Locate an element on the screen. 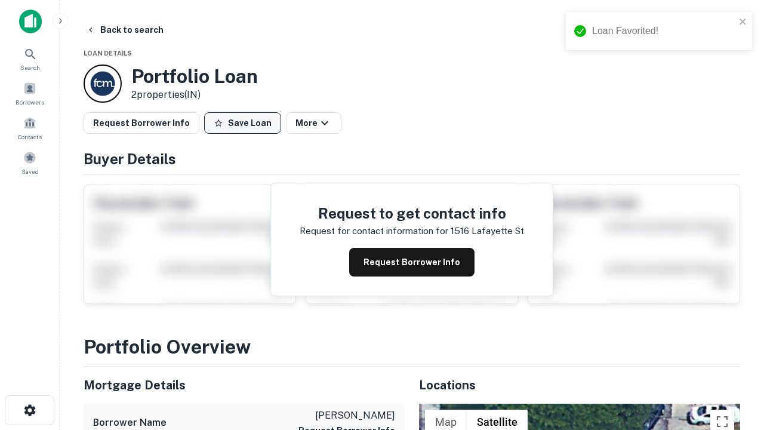  div: Chat Widget is located at coordinates (734, 325).